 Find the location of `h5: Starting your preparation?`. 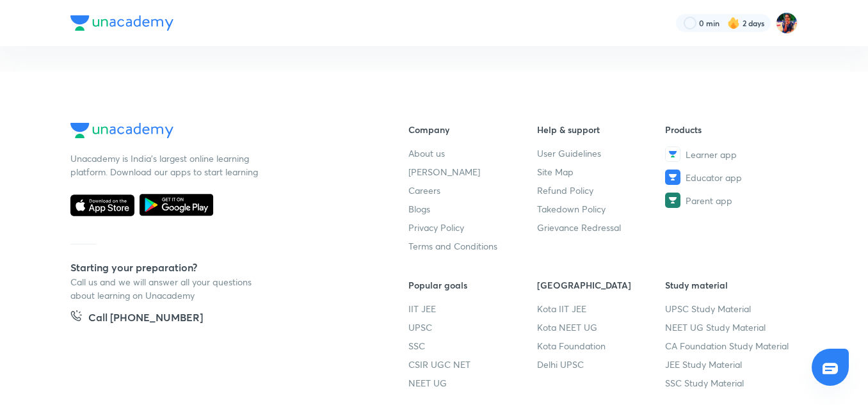

h5: Starting your preparation? is located at coordinates (219, 267).